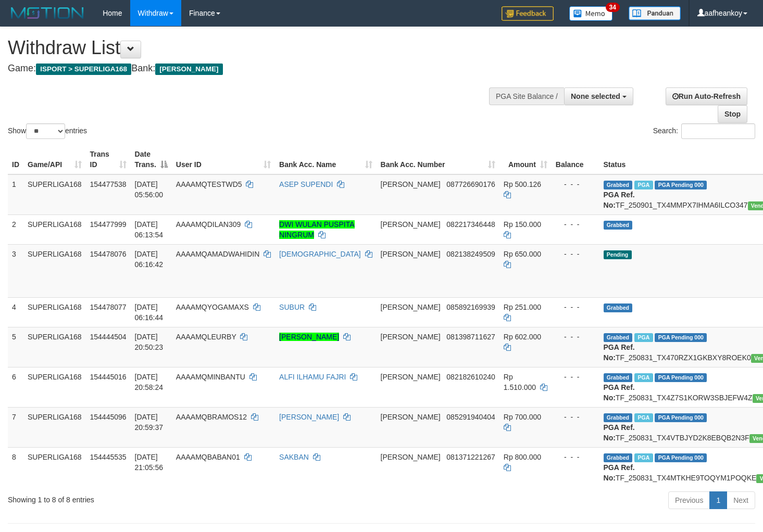 Image resolution: width=763 pixels, height=532 pixels. What do you see at coordinates (16, 467) in the screenshot?
I see `td: 8` at bounding box center [16, 467].